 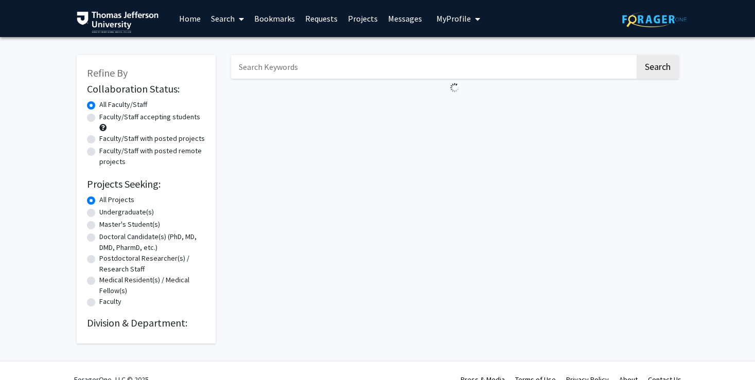 What do you see at coordinates (227, 19) in the screenshot?
I see `a: Search` at bounding box center [227, 19].